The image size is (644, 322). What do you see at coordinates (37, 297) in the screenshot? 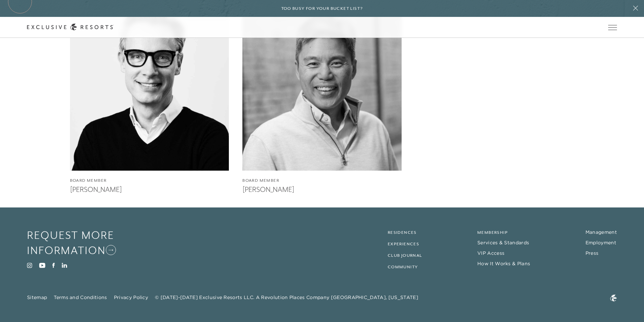
I see `a: Sitemap` at bounding box center [37, 297].